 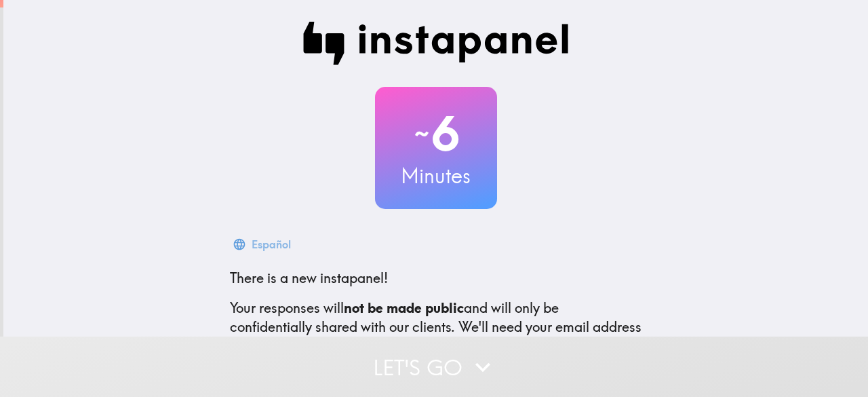 I want to click on button: Español, so click(x=263, y=244).